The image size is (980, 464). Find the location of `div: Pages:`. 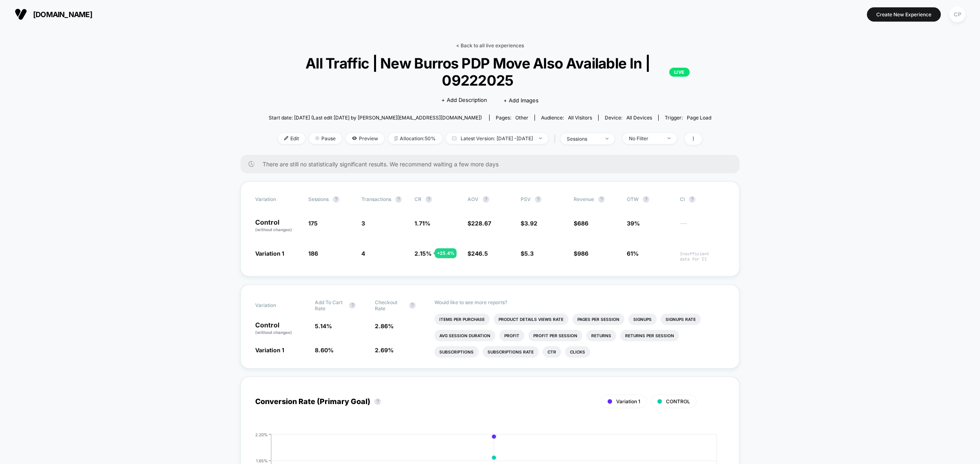

div: Pages: is located at coordinates (512, 118).